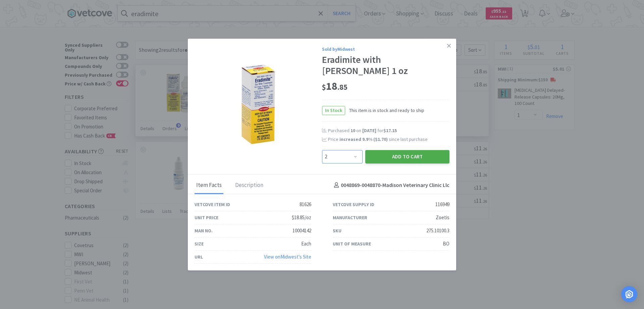 This screenshot has height=309, width=644. Describe the element at coordinates (407, 157) in the screenshot. I see `button: Add to Cart` at that location.